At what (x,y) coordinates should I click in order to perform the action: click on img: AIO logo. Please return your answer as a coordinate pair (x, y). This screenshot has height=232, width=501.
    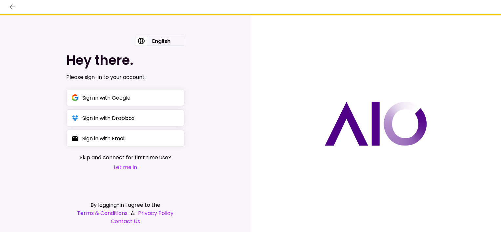
    Looking at the image, I should click on (376, 124).